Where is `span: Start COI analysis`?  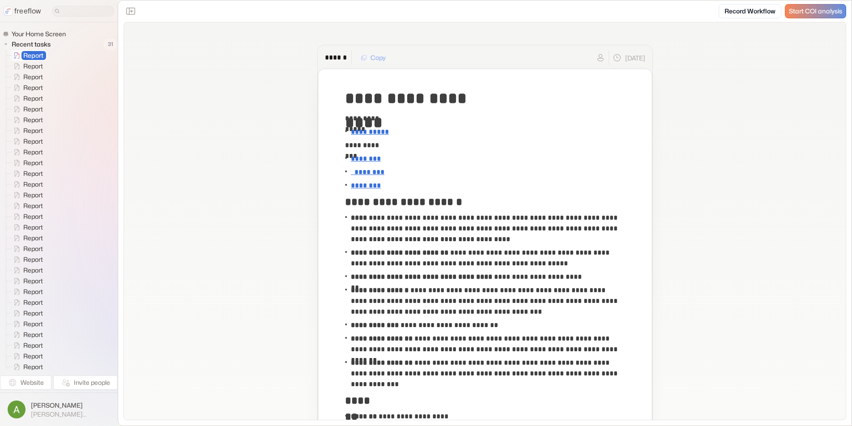
span: Start COI analysis is located at coordinates (815, 11).